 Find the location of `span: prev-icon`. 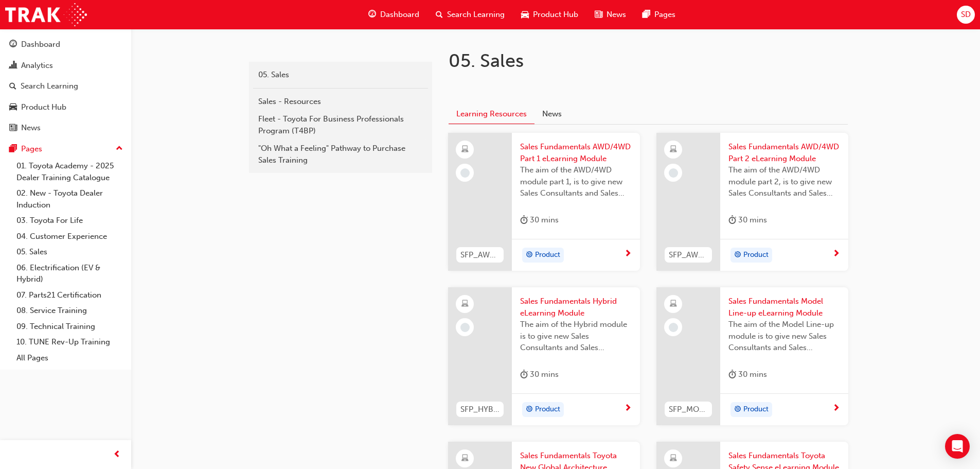

span: prev-icon is located at coordinates (117, 454).